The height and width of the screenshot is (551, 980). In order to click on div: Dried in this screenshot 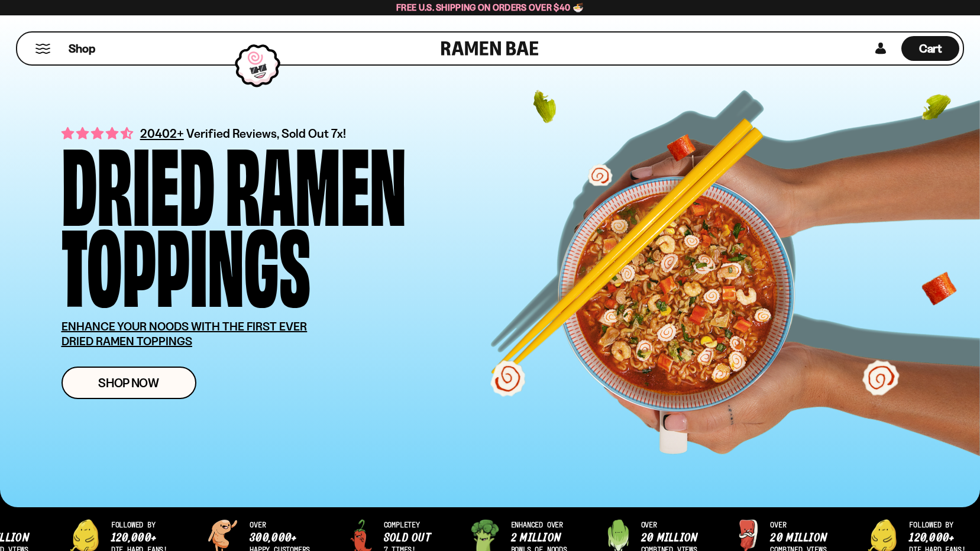, I will do `click(138, 180)`.